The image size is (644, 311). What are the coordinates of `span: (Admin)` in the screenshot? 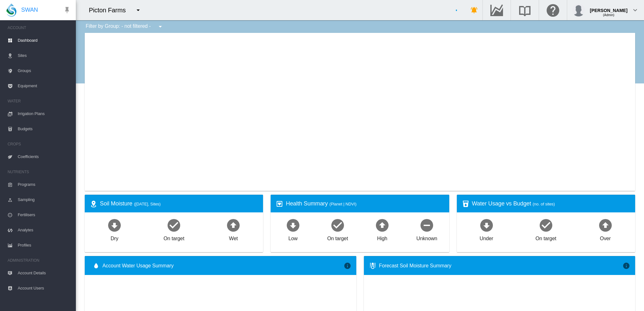 It's located at (609, 15).